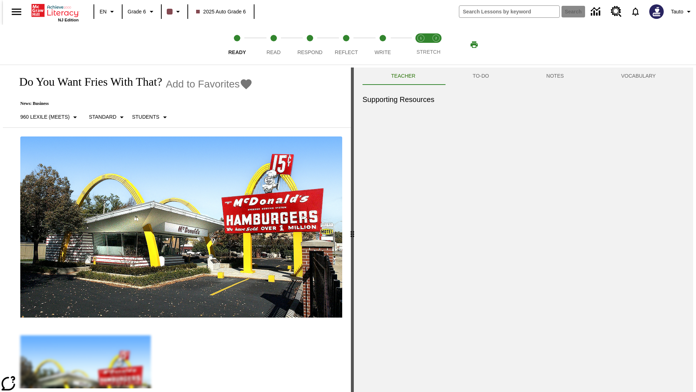 The image size is (696, 392). Describe the element at coordinates (421, 45) in the screenshot. I see `button: Stretch Read step 1 of 2` at that location.